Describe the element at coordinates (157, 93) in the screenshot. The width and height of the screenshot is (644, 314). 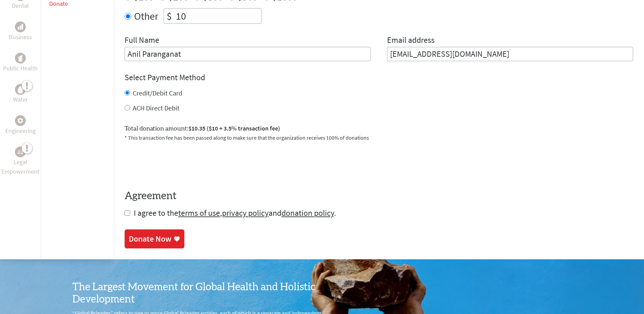
I see `label: Credit/Debit Card` at that location.